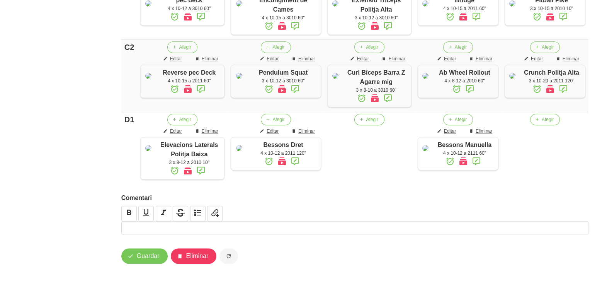 The height and width of the screenshot is (287, 607). What do you see at coordinates (335, 76) in the screenshot?
I see `img: 8ea60705-12ae-42e8-83e1-4ba62b1261d5%2Factivities%2F13193-curl-barra-z-supinat-jpg.jpg` at bounding box center [335, 76].